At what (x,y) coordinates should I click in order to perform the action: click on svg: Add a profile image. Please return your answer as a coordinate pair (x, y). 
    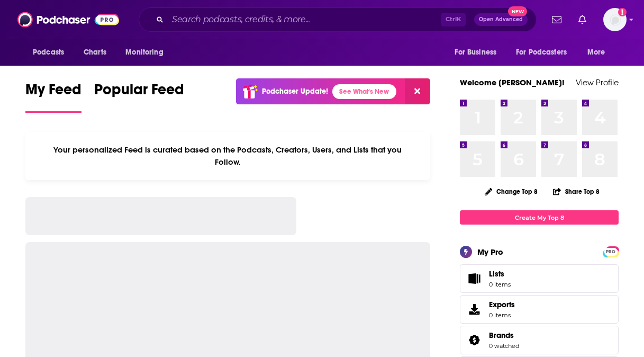
    Looking at the image, I should click on (622, 12).